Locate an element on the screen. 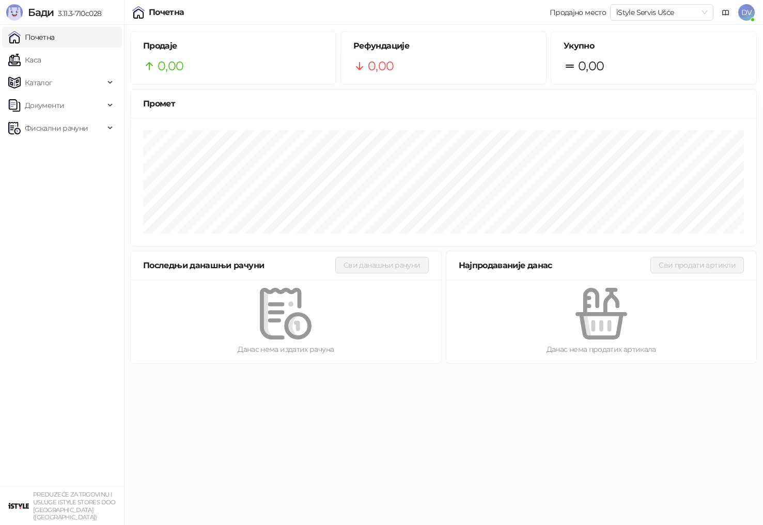  div: Најпродаваније данас is located at coordinates (555, 265).